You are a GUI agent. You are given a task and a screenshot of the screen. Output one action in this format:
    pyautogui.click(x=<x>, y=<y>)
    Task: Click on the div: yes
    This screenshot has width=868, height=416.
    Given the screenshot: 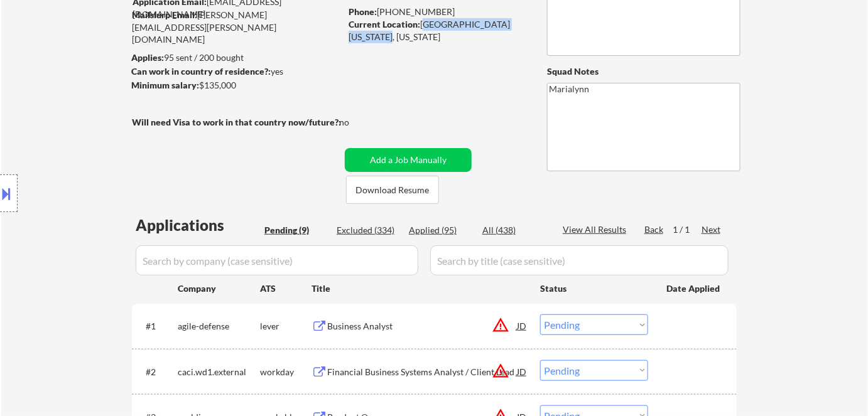 What is the action you would take?
    pyautogui.click(x=233, y=71)
    